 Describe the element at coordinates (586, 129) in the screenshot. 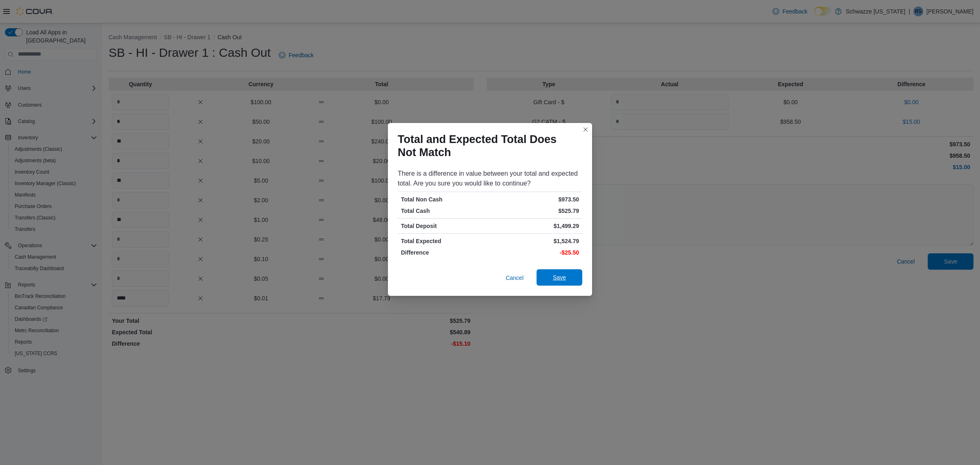

I see `button: Closes this modal window` at that location.